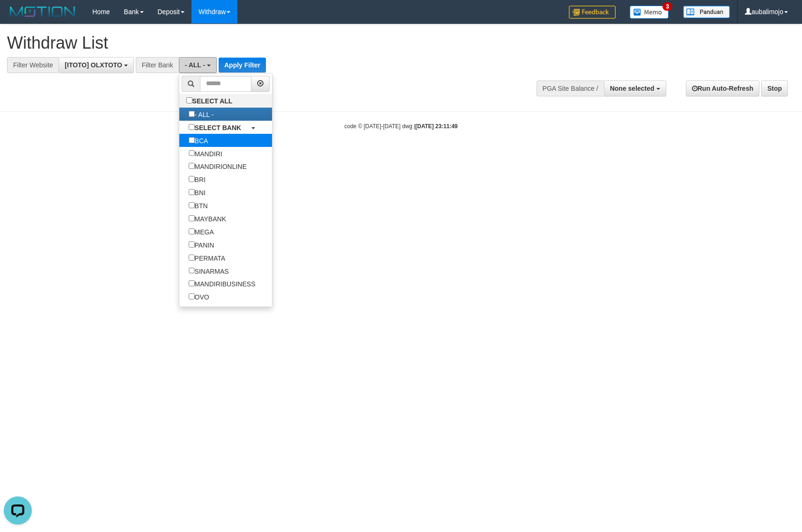  I want to click on input: MANDIRIBUSINESS, so click(191, 283).